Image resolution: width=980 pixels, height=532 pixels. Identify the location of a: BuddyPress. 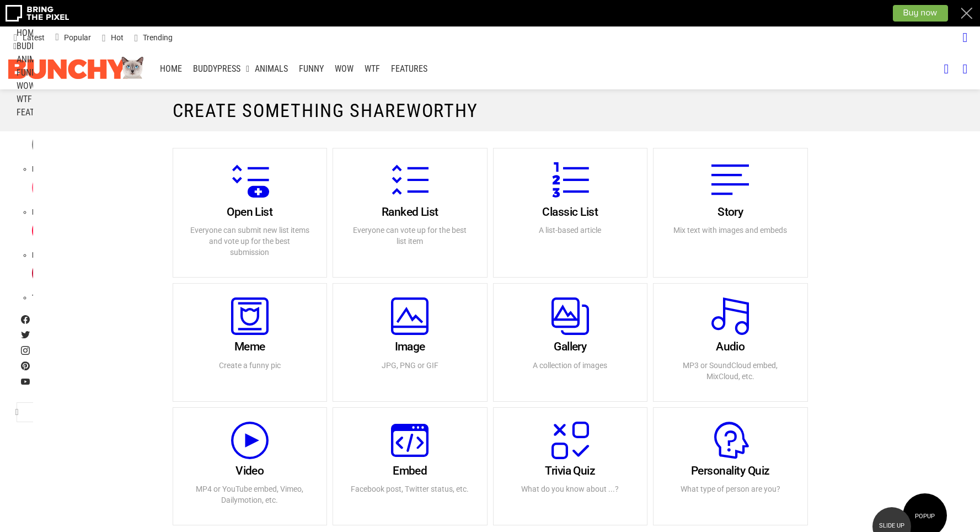
(218, 69).